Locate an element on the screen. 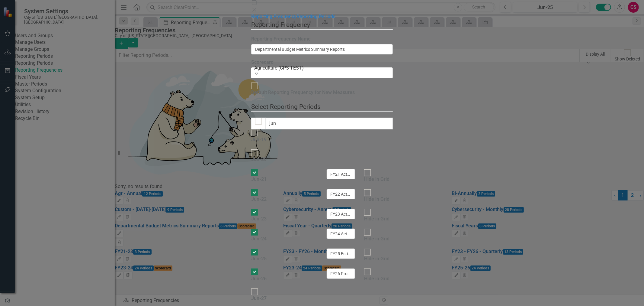 The image size is (644, 306). div: Jun-19 is located at coordinates (258, 139).